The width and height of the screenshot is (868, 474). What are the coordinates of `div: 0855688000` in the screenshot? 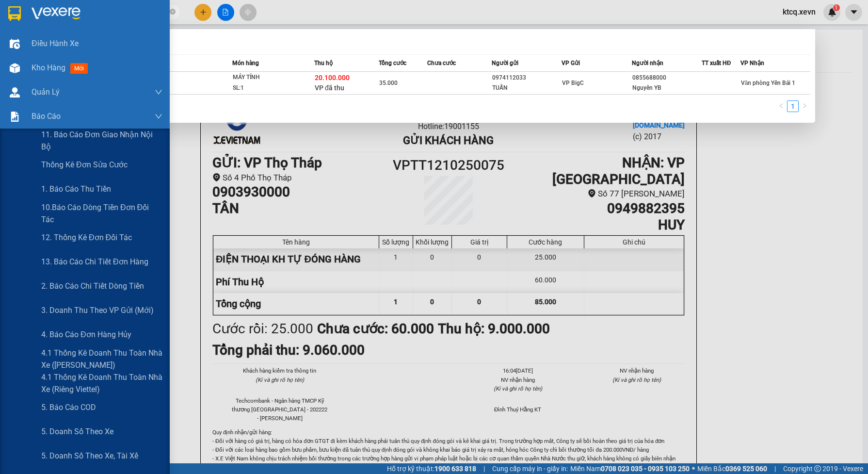 It's located at (667, 78).